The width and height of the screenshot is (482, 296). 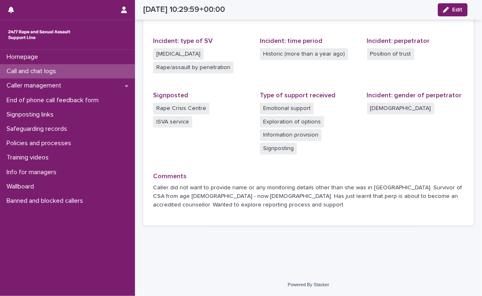 What do you see at coordinates (291, 41) in the screenshot?
I see `span: Incident: time period` at bounding box center [291, 41].